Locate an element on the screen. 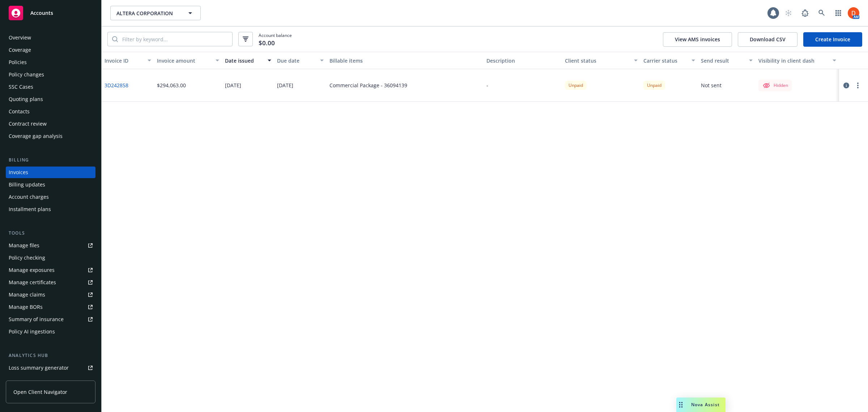 This screenshot has width=868, height=412. a: 3D242858 is located at coordinates (116, 85).